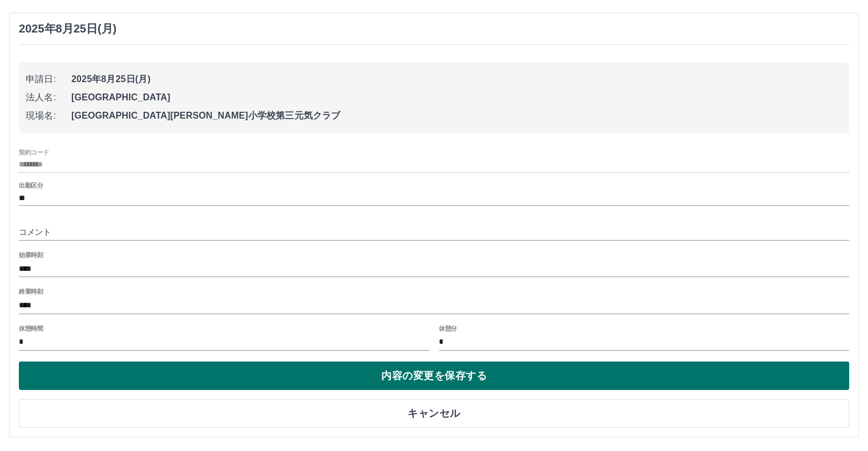  Describe the element at coordinates (49, 80) in the screenshot. I see `span: 申請日:` at that location.